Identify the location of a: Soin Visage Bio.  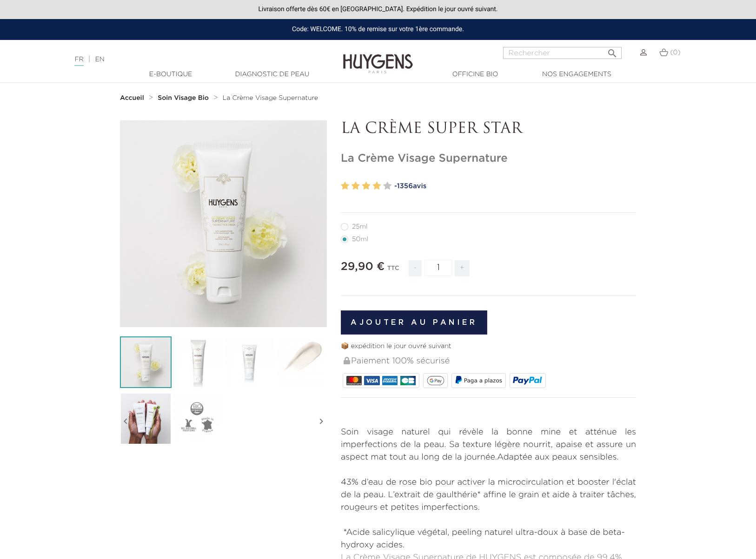
(184, 98).